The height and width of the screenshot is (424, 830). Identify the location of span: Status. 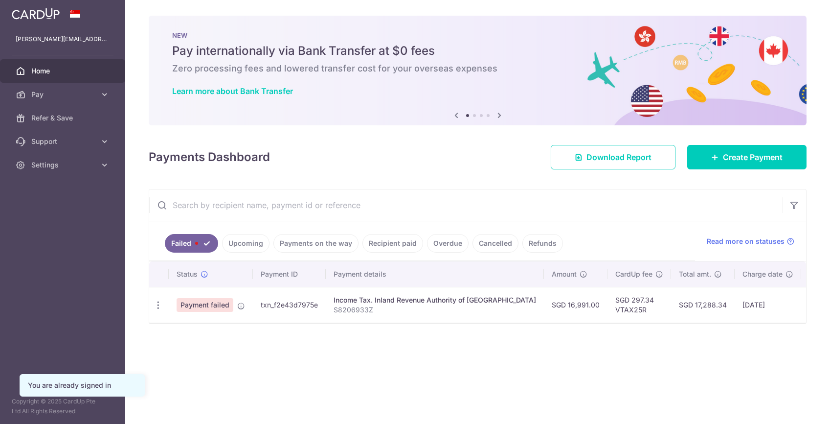
(187, 274).